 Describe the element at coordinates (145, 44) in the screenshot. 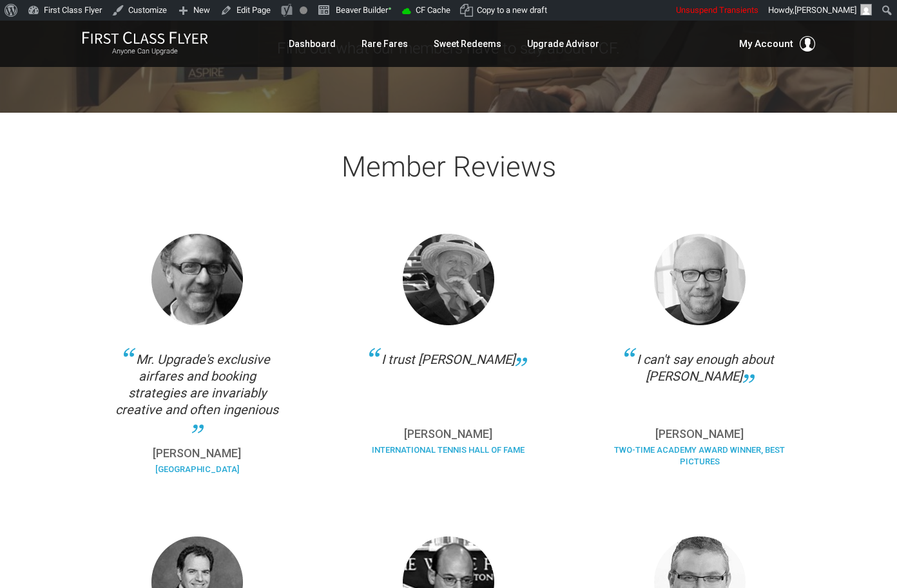

I see `a: First Class FlyerAnyone Can Upgrade` at that location.